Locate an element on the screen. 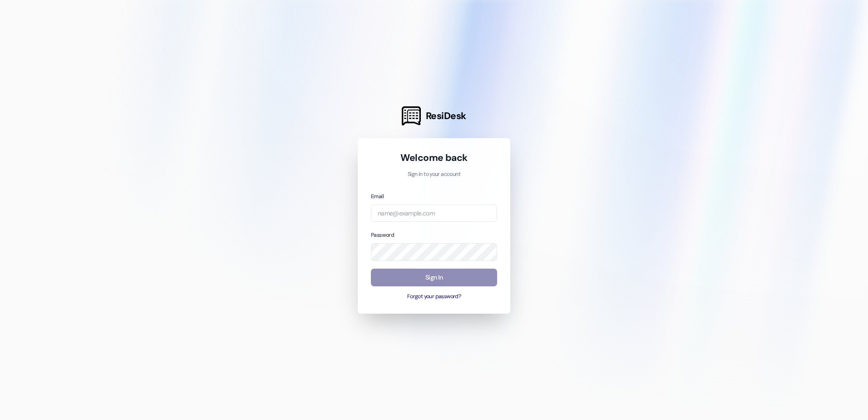 The width and height of the screenshot is (868, 420). label: Password is located at coordinates (382, 235).